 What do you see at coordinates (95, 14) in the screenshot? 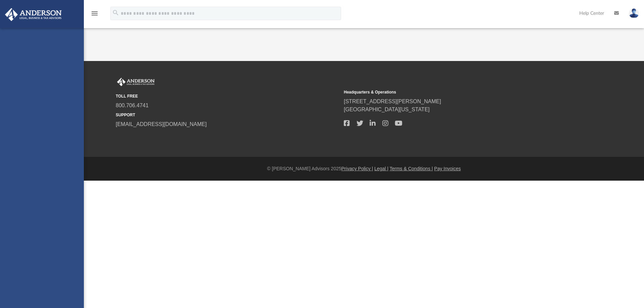
I see `i: menu` at bounding box center [95, 14].